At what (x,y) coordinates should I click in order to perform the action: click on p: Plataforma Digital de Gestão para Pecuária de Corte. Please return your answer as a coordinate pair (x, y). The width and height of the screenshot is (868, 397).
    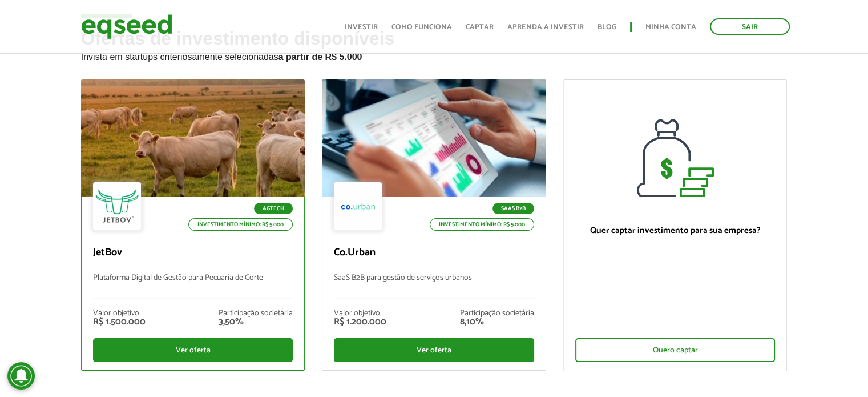
    Looking at the image, I should click on (193, 286).